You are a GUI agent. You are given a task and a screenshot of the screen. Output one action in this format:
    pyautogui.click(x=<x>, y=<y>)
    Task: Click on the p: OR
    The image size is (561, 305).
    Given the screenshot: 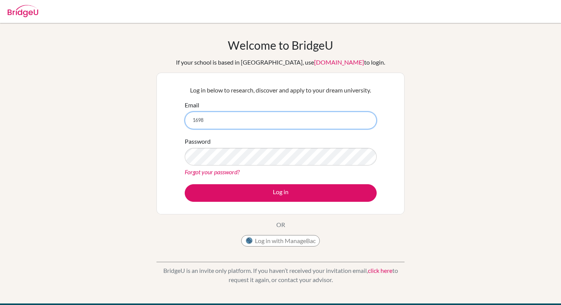 What is the action you would take?
    pyautogui.click(x=281, y=225)
    